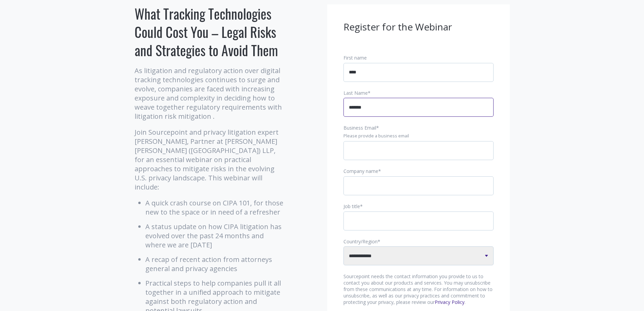 This screenshot has height=311, width=644. I want to click on p: As litigation and regulatory action over digital tracking technologies continues to surge and evo..., so click(209, 93).